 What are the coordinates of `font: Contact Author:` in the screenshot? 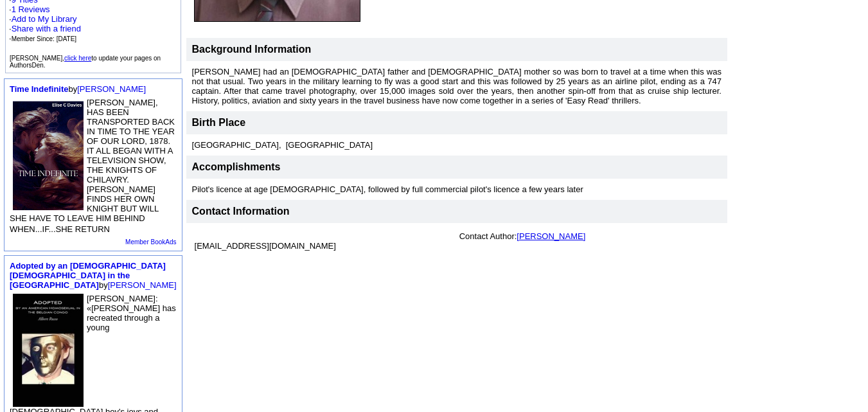 It's located at (522, 236).